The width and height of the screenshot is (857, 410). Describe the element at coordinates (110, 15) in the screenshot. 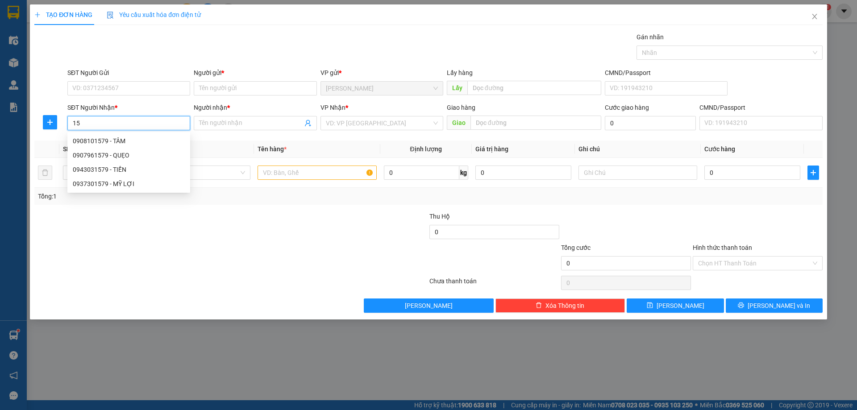

I see `img: icon` at that location.